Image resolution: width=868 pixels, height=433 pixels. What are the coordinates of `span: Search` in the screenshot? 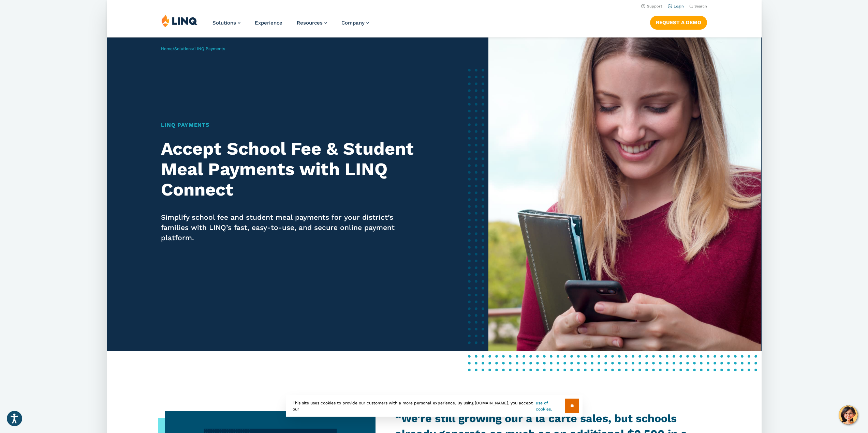 It's located at (700, 6).